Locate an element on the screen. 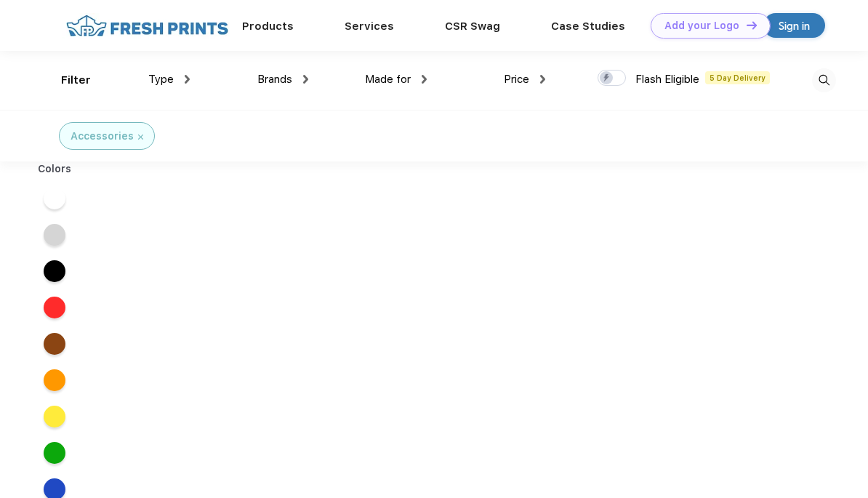  span: Flash Eligible is located at coordinates (668, 79).